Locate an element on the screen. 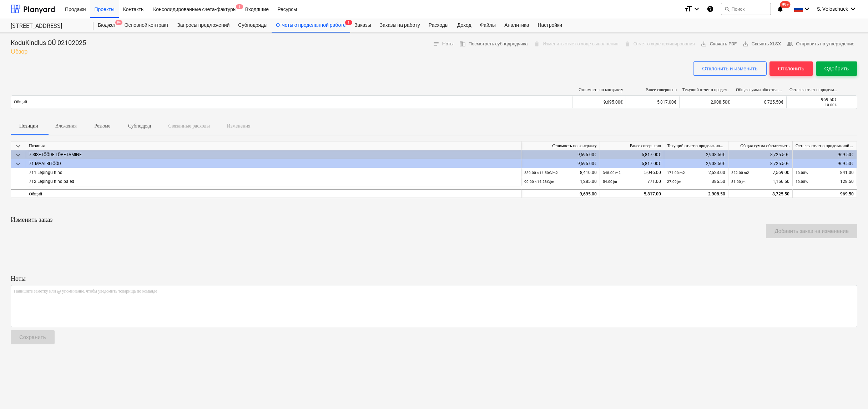 This screenshot has height=409, width=868. span: S. Voloschuck is located at coordinates (832, 9).